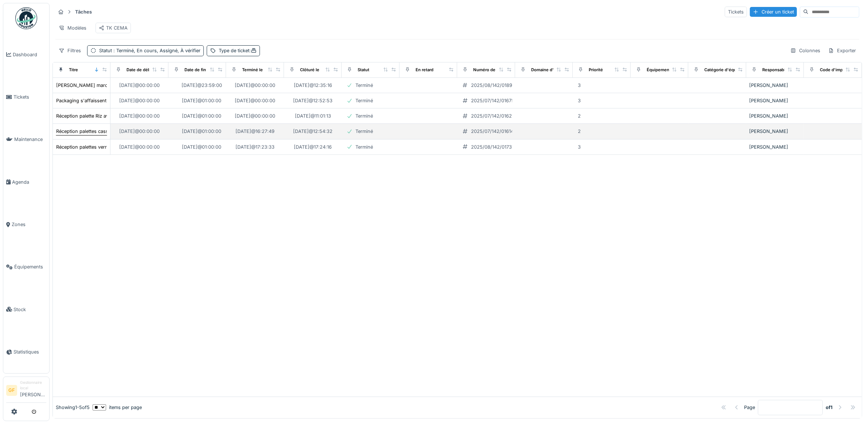 The height and width of the screenshot is (424, 868). Describe the element at coordinates (492, 116) in the screenshot. I see `div: 2025/07/142/01621` at that location.